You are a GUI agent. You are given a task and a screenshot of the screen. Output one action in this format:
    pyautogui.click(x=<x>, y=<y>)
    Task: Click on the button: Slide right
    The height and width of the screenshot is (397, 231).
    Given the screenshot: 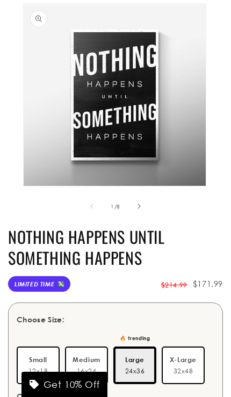 What is the action you would take?
    pyautogui.click(x=139, y=206)
    